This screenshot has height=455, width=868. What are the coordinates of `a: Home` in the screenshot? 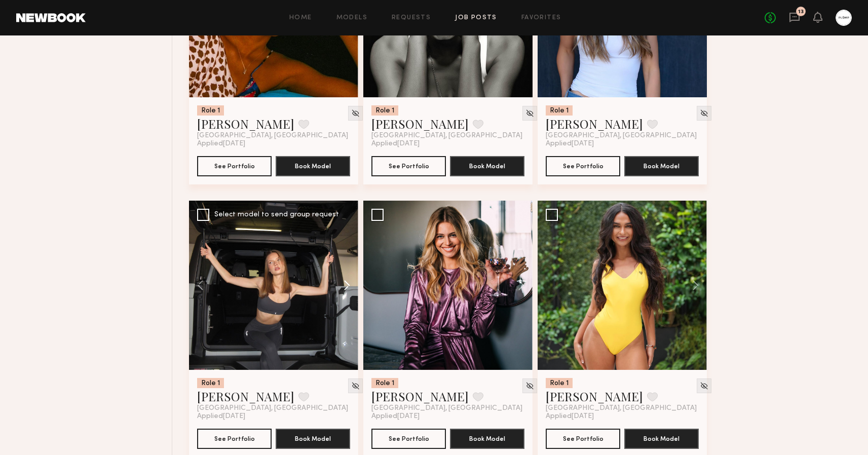 It's located at (301, 17).